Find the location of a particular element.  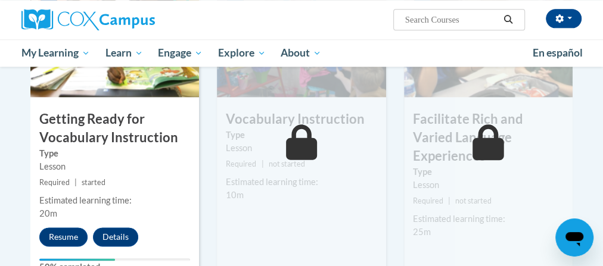

span: Explore is located at coordinates (242, 53).